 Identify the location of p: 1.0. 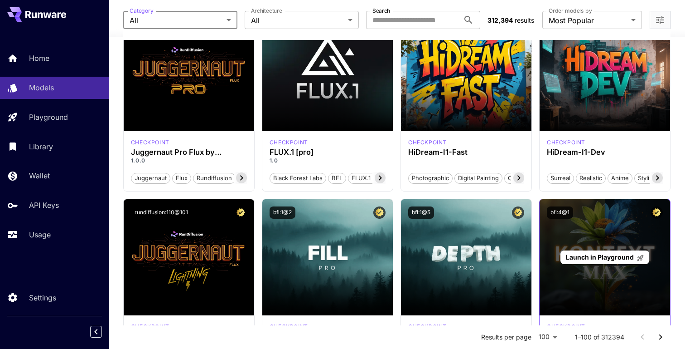
(328, 160).